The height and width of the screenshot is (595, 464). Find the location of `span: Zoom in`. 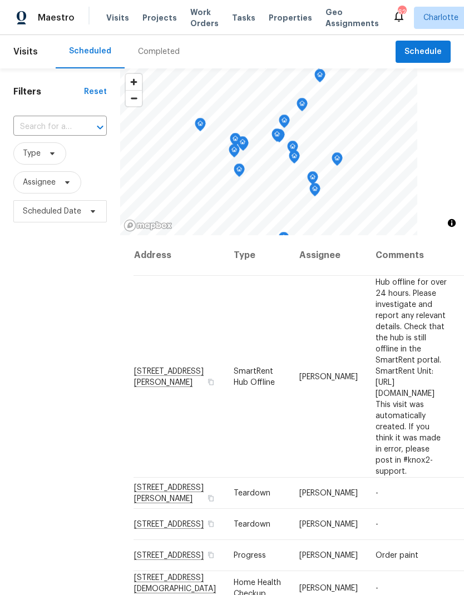

span: Zoom in is located at coordinates (134, 82).